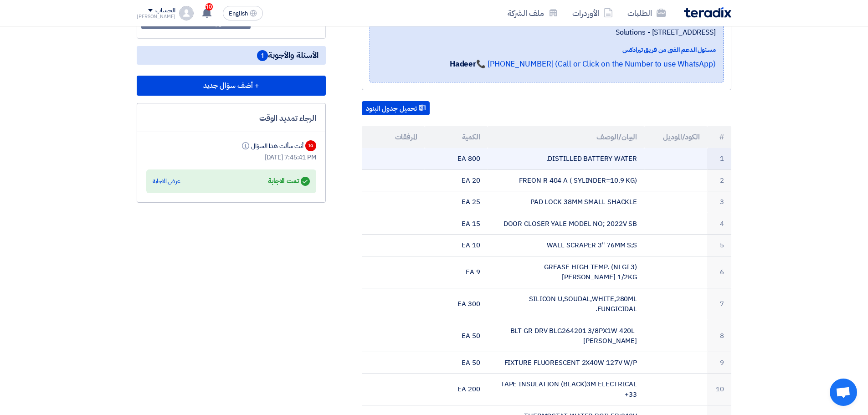 This screenshot has width=868, height=415. I want to click on td: 2, so click(719, 180).